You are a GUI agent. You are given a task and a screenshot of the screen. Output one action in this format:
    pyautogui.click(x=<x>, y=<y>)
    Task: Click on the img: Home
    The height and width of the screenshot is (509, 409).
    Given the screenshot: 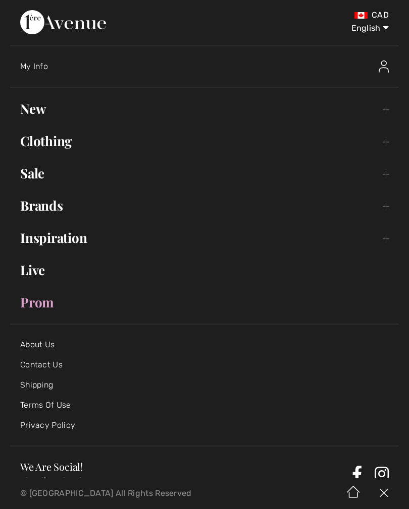 What is the action you would take?
    pyautogui.click(x=353, y=494)
    